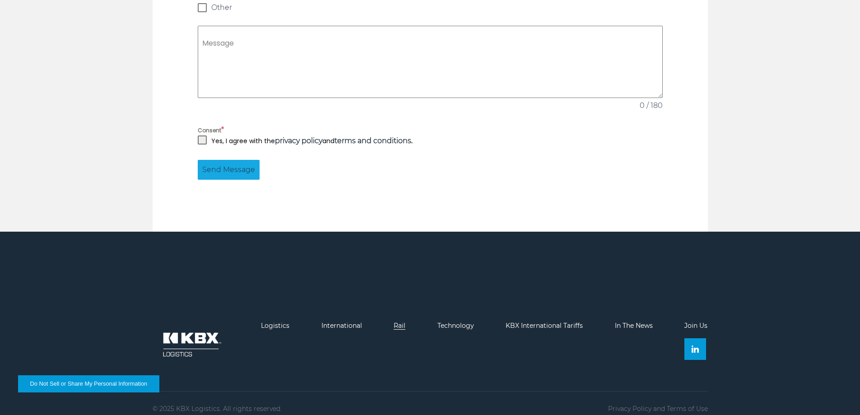 The width and height of the screenshot is (860, 415). Describe the element at coordinates (651, 106) in the screenshot. I see `span: 0 / 180` at that location.